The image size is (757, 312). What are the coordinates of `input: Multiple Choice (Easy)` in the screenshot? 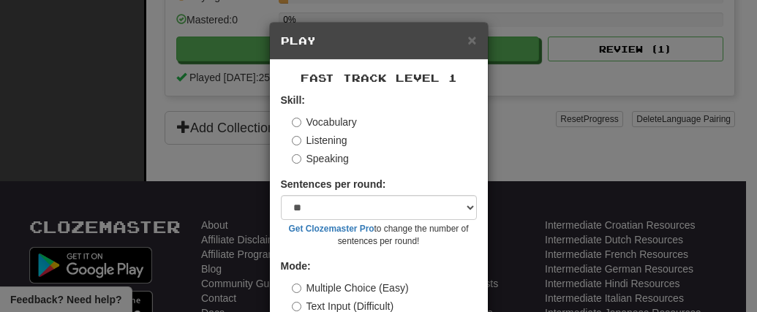 It's located at (296, 288).